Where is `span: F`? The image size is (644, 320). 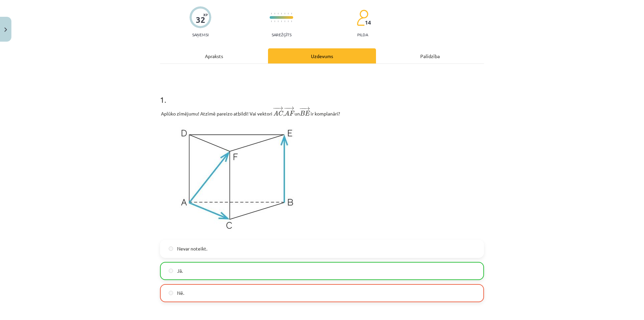 span: F is located at coordinates (292, 113).